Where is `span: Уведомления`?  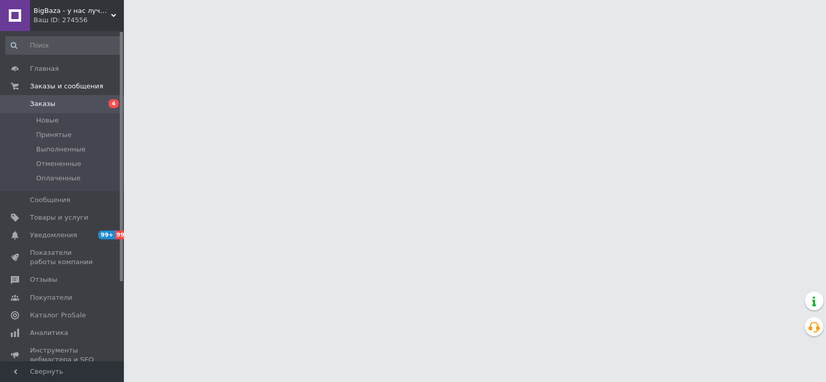 span: Уведомления is located at coordinates (53, 235).